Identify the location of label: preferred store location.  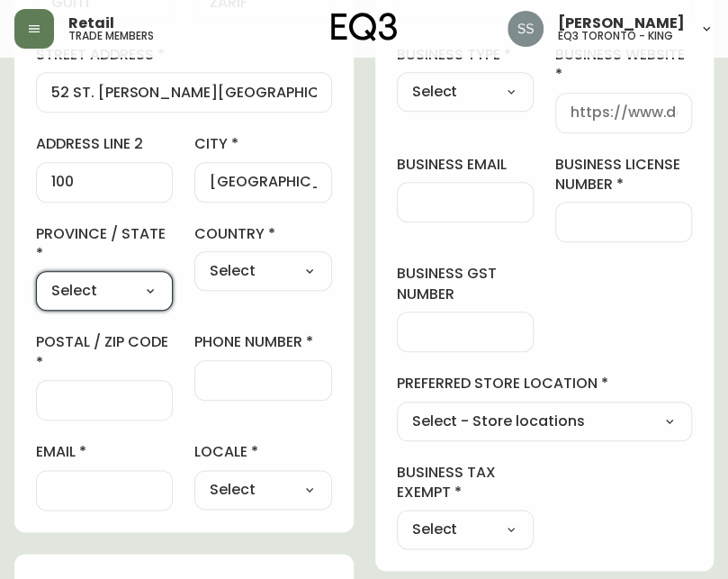
(544, 384).